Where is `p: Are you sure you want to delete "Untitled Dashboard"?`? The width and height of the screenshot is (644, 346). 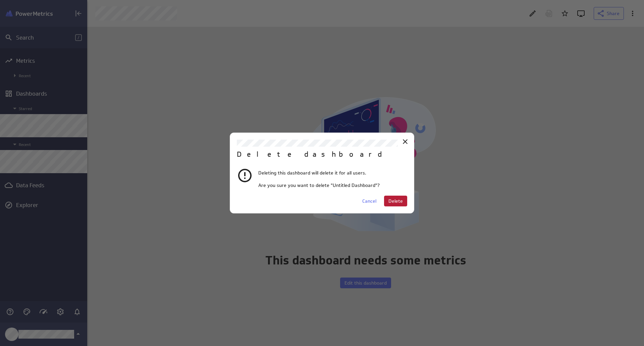 p: Are you sure you want to delete "Untitled Dashboard"? is located at coordinates (319, 185).